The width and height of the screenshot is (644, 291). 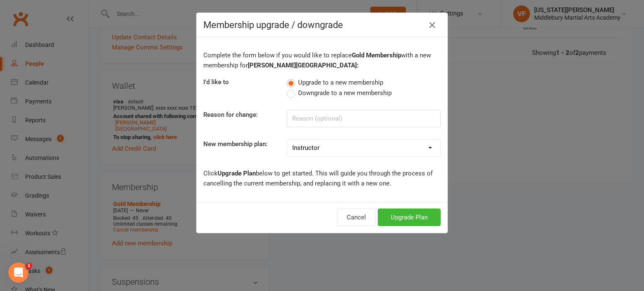 I want to click on b: Gold Membership, so click(x=376, y=55).